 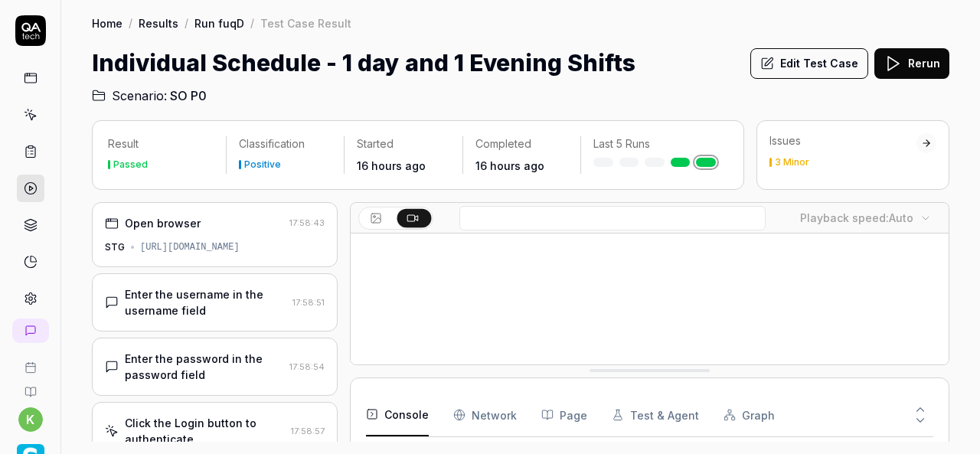 What do you see at coordinates (564, 414) in the screenshot?
I see `button: Page` at bounding box center [564, 414].